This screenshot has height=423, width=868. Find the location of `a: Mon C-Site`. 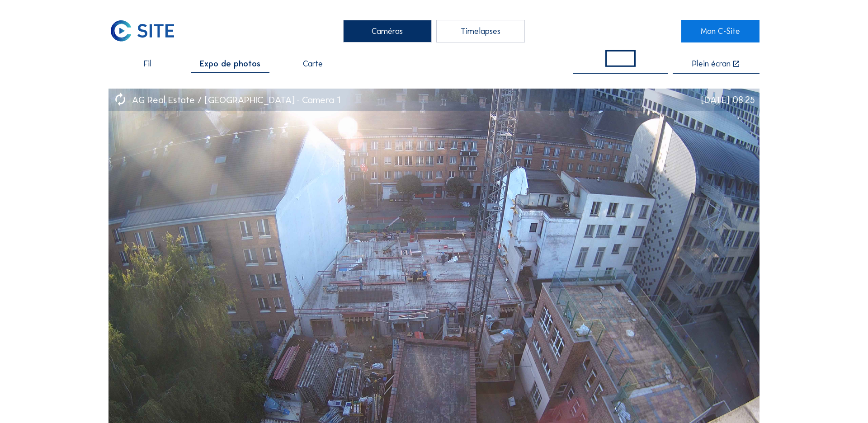

a: Mon C-Site is located at coordinates (721, 31).